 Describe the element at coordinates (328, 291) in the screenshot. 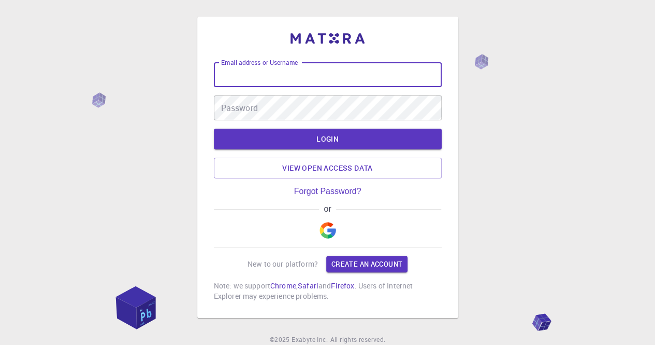

I see `p: Note: we support , and . Users of Internet Explorer may experience problems.` at that location.